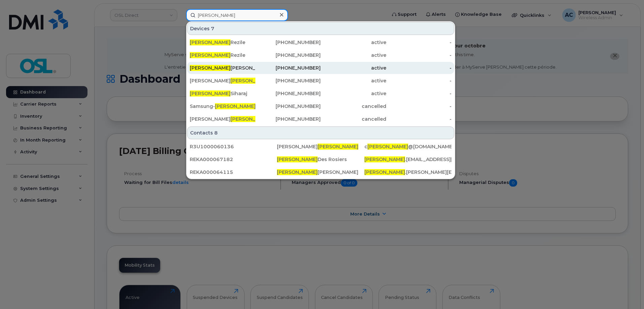 This screenshot has width=644, height=309. Describe the element at coordinates (320, 28) in the screenshot. I see `div: Devices` at that location.